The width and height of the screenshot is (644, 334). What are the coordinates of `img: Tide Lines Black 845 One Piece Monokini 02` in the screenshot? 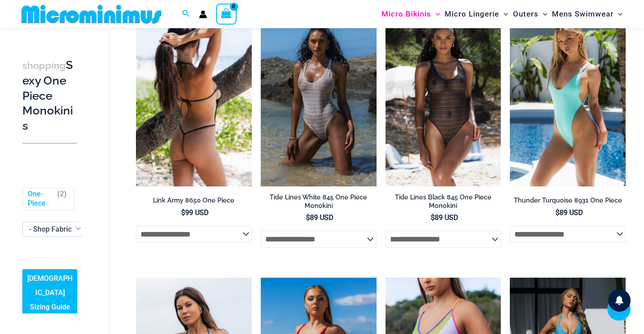 It's located at (443, 100).